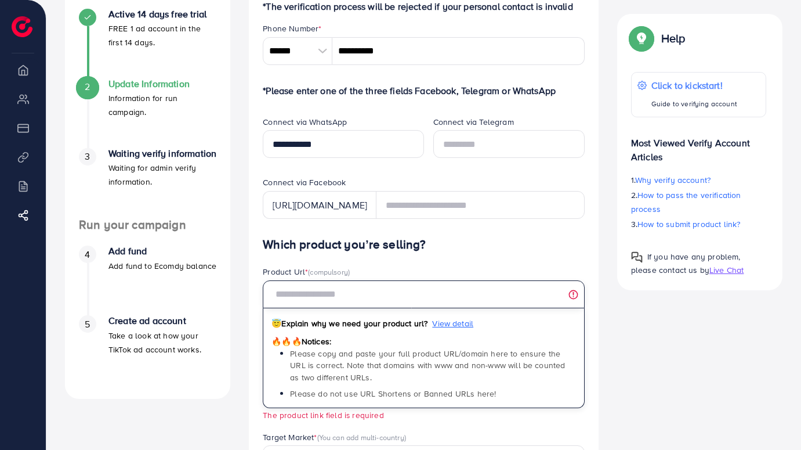 This screenshot has height=450, width=801. Describe the element at coordinates (686, 202) in the screenshot. I see `span: How to pass the verification process` at that location.